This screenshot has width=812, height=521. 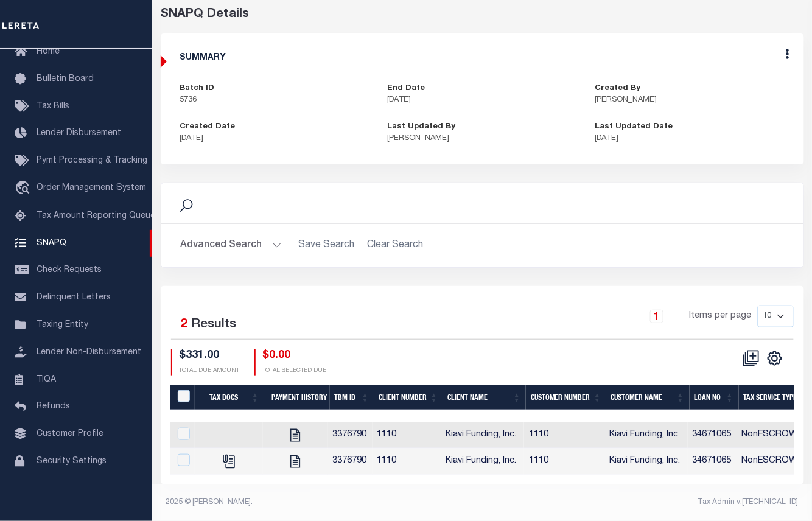 I want to click on h4: $0.00, so click(x=294, y=356).